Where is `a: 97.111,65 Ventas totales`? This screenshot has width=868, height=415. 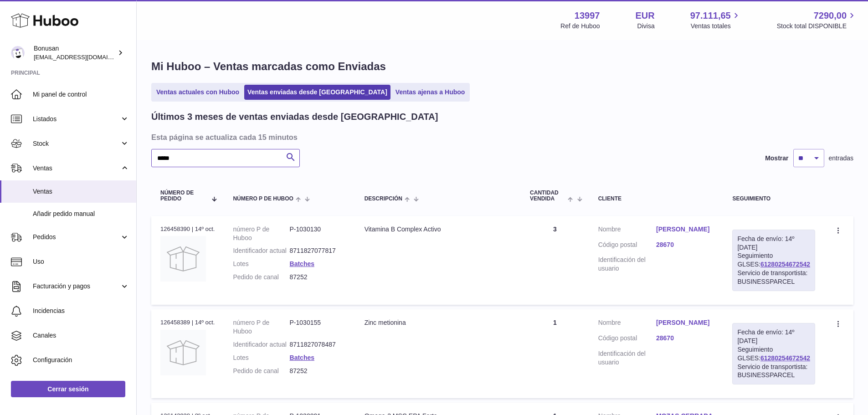 a: 97.111,65 Ventas totales is located at coordinates (716, 20).